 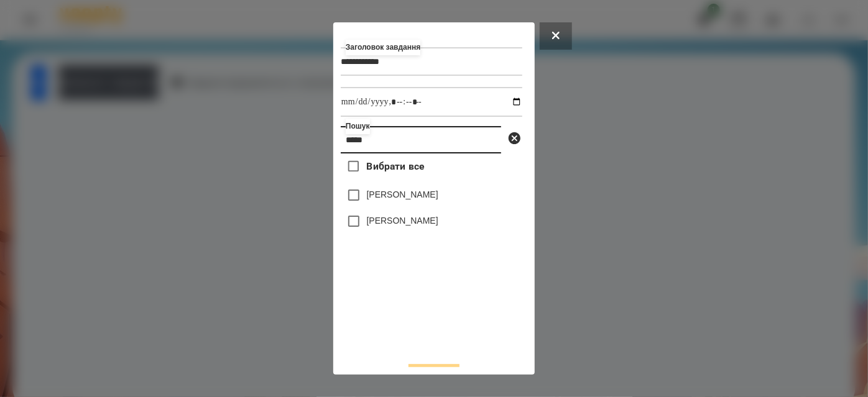 I want to click on button: Надіслати, so click(x=434, y=378).